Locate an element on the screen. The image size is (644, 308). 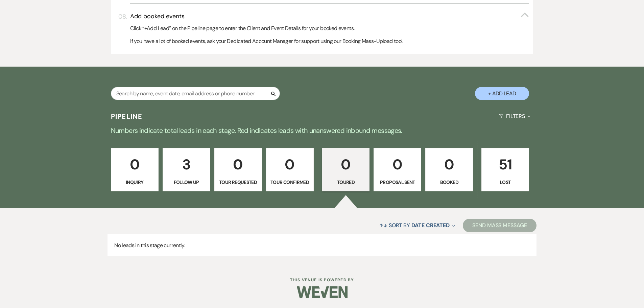
a: 0Inquiry is located at coordinates (135, 170).